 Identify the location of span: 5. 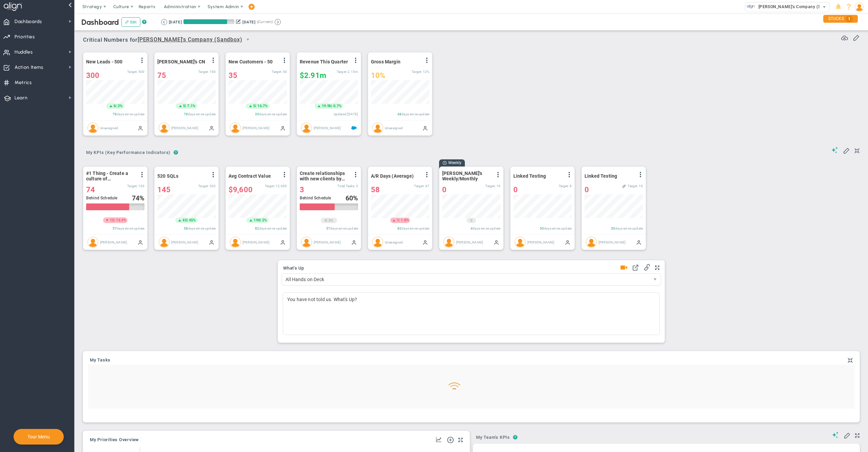
(184, 106).